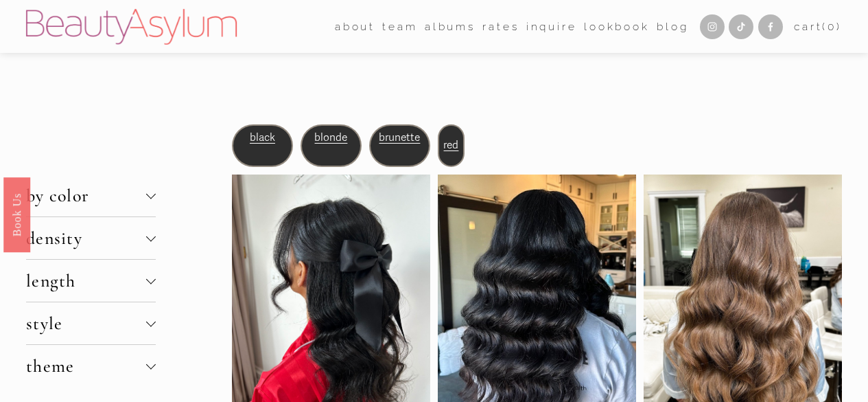  I want to click on span: red, so click(450, 145).